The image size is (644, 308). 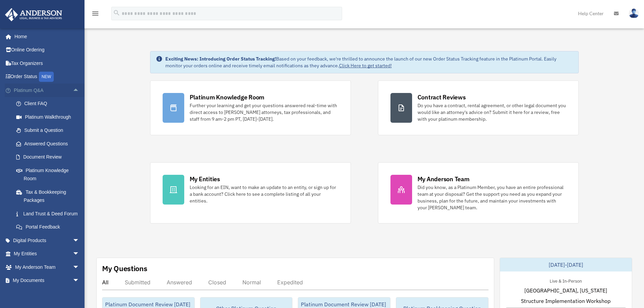 What do you see at coordinates (227, 97) in the screenshot?
I see `div: Platinum Knowledge Room` at bounding box center [227, 97].